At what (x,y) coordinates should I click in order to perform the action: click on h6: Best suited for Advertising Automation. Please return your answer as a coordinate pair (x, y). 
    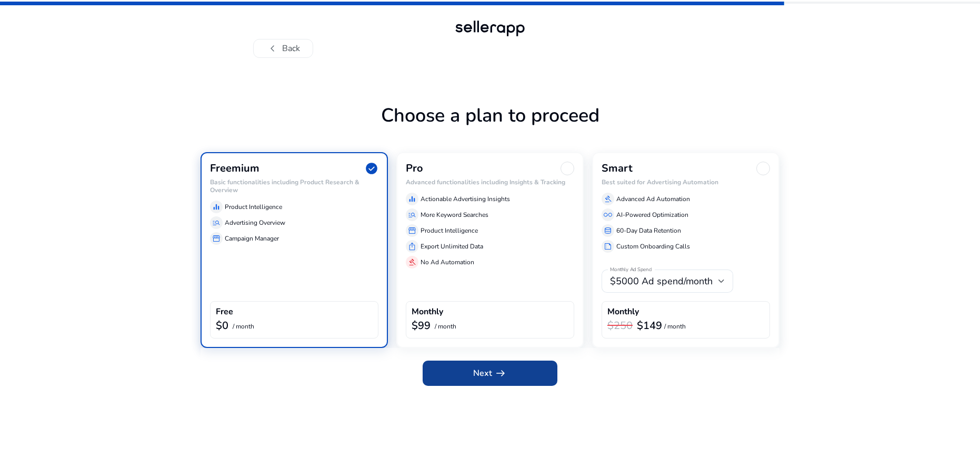
    Looking at the image, I should click on (686, 182).